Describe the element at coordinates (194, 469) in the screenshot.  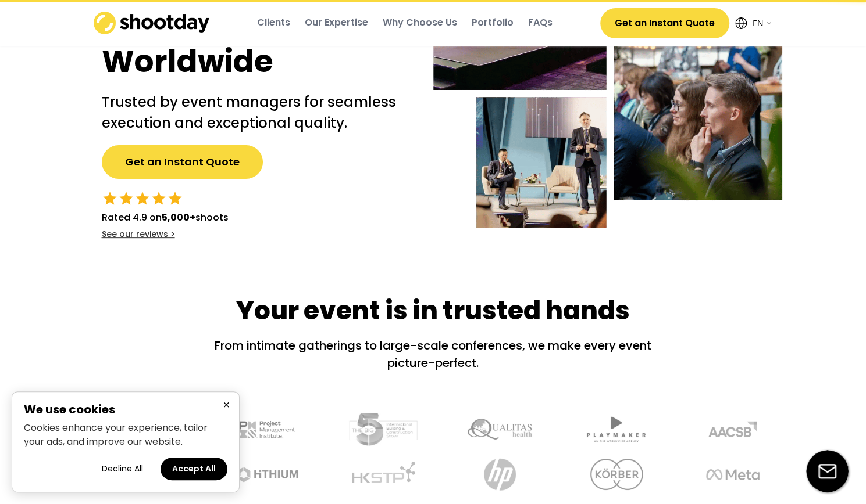
I see `button: Accept all cookies` at that location.